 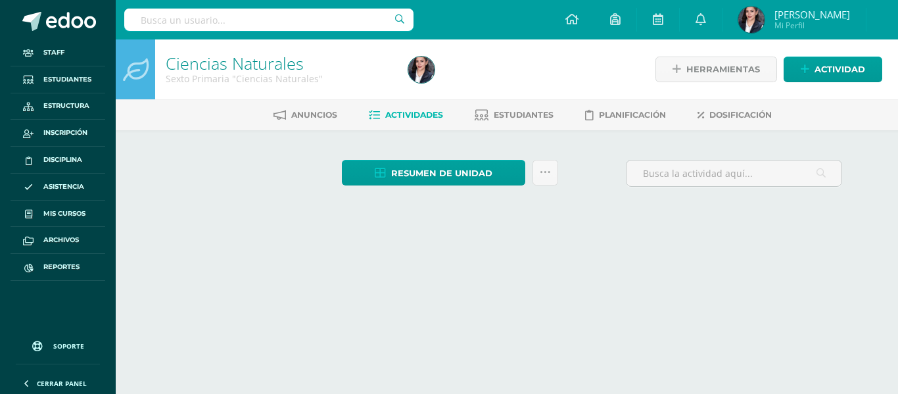 What do you see at coordinates (58, 187) in the screenshot?
I see `a: Asistencia` at bounding box center [58, 187].